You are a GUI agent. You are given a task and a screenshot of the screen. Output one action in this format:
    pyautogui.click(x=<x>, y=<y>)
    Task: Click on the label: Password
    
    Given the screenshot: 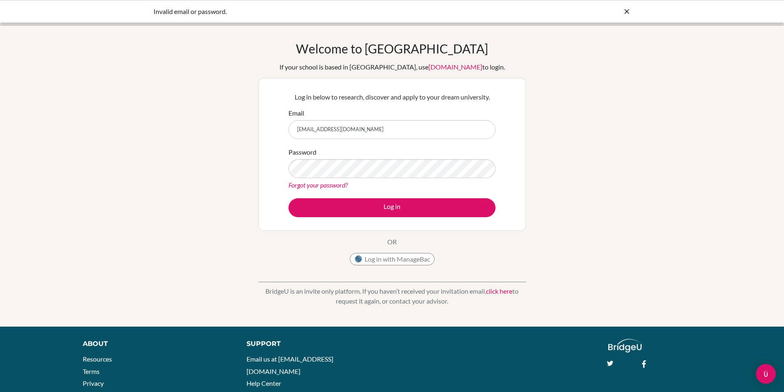 What is the action you would take?
    pyautogui.click(x=302, y=152)
    